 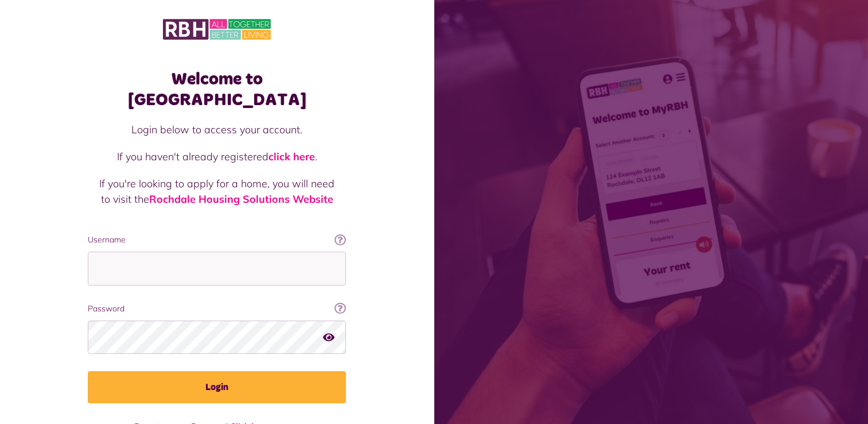 What do you see at coordinates (217, 240) in the screenshot?
I see `label: Username` at bounding box center [217, 240].